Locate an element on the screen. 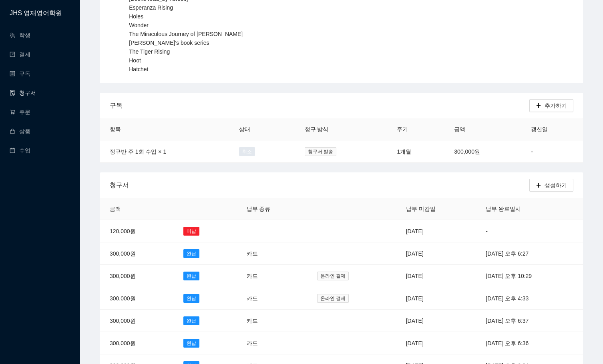 The image size is (603, 364). a: shopping상품 is located at coordinates (20, 131).